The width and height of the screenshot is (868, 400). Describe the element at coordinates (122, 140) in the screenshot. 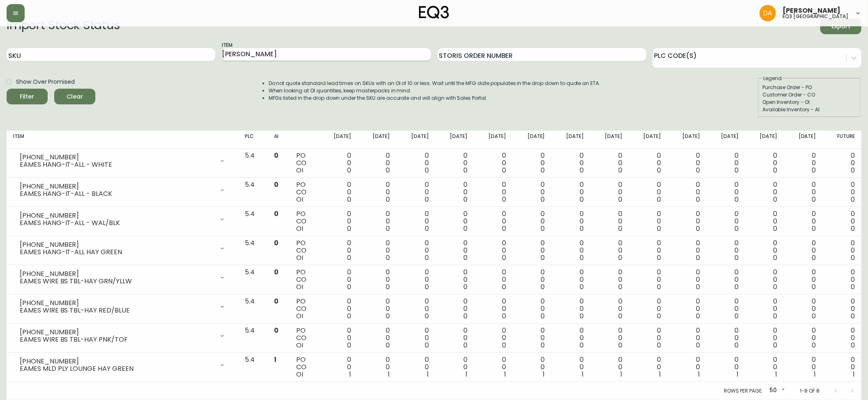

I see `th: Item` at that location.